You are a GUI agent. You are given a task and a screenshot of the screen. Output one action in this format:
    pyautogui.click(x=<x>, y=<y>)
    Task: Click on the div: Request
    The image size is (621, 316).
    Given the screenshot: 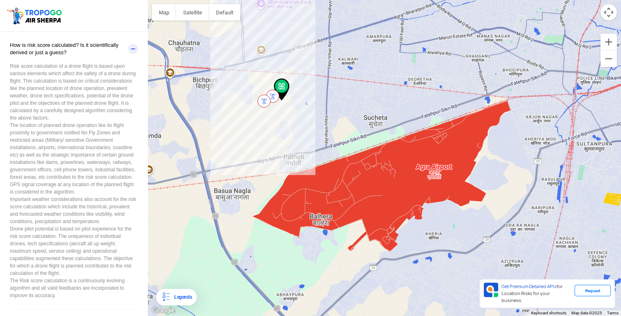 What is the action you would take?
    pyautogui.click(x=592, y=290)
    